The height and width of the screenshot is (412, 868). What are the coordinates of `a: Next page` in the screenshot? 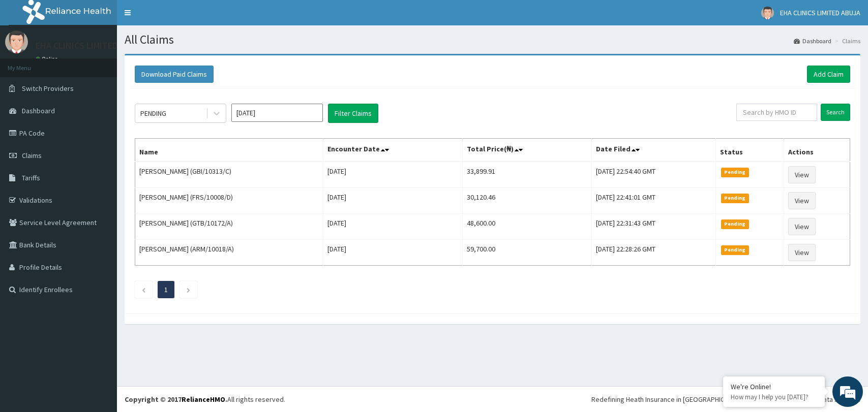 It's located at (188, 290).